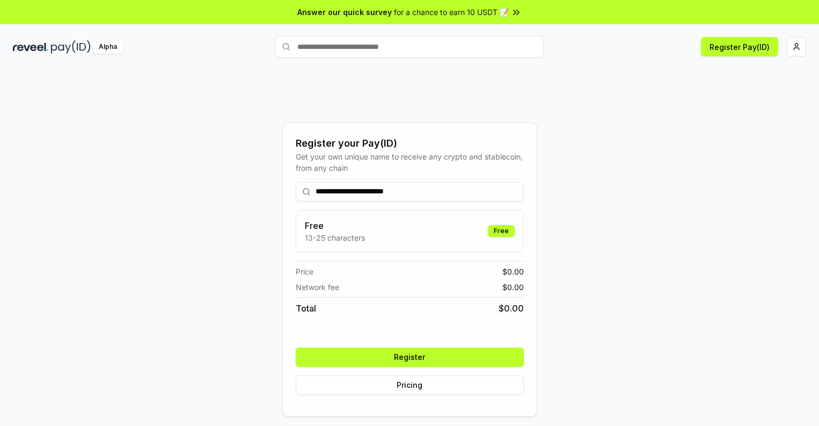  Describe the element at coordinates (71, 47) in the screenshot. I see `img: pay_id` at that location.